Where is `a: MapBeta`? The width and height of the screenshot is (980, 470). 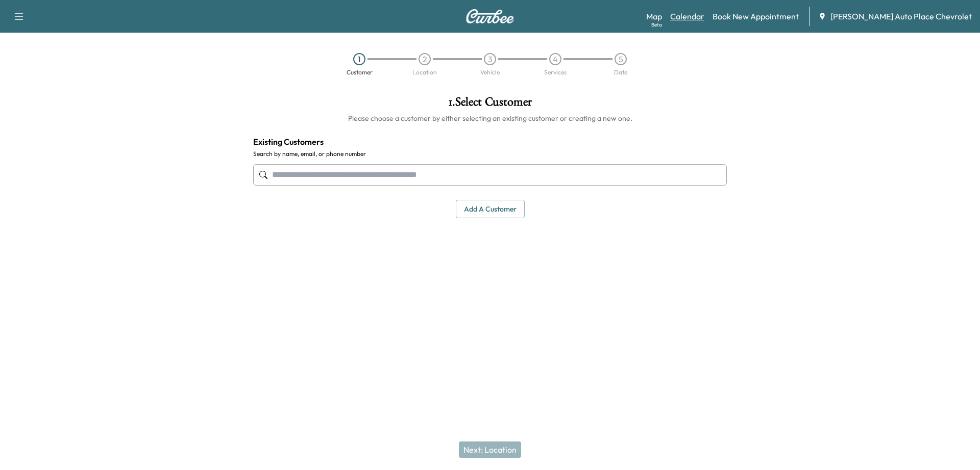 a: MapBeta is located at coordinates (654, 16).